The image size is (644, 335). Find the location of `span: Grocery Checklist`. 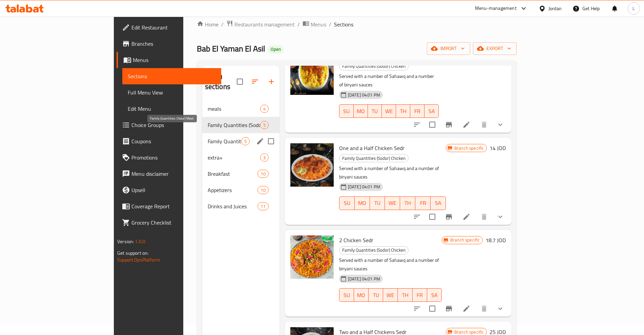

span: Grocery Checklist is located at coordinates (173, 223).